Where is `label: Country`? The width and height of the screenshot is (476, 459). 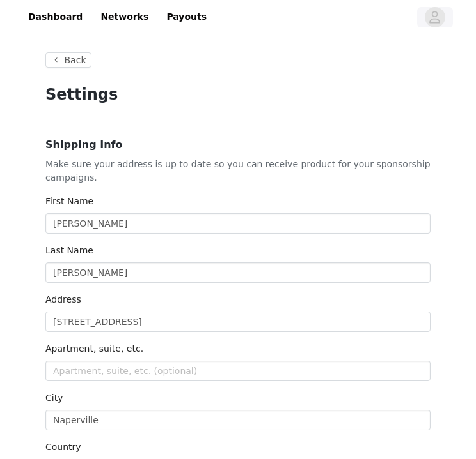
label: Country is located at coordinates (63, 447).